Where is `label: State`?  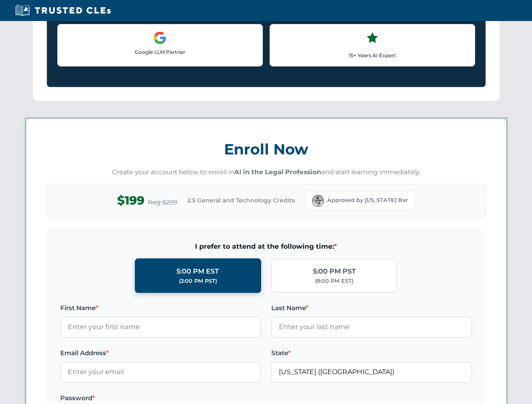
label: State is located at coordinates (371, 353).